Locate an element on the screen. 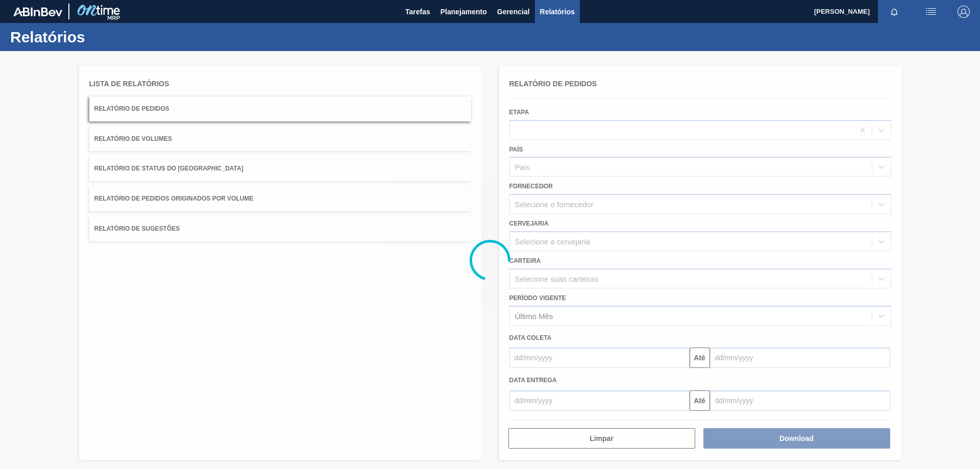 This screenshot has width=980, height=469. button: Notificações is located at coordinates (895, 12).